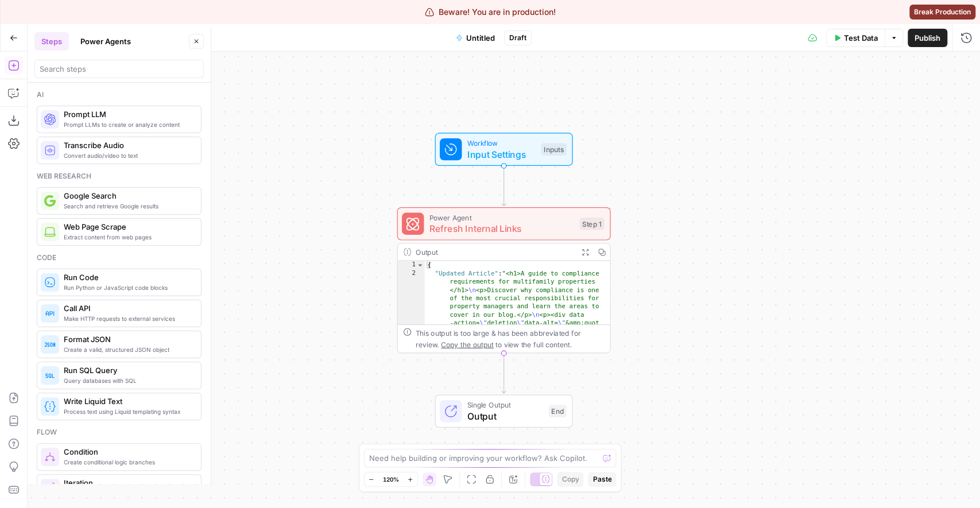 This screenshot has width=980, height=508. I want to click on span: Transcribe Audio, so click(128, 145).